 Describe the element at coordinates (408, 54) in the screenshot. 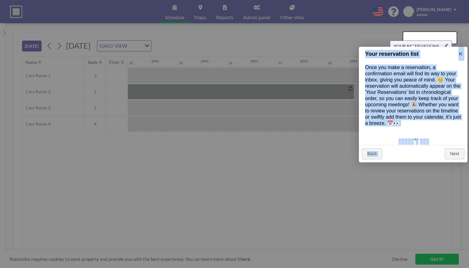

I see `h1: Your reservation list` at that location.